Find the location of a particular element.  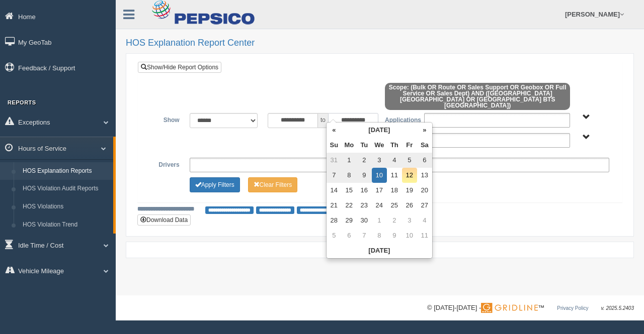

td: 26 is located at coordinates (410, 205).